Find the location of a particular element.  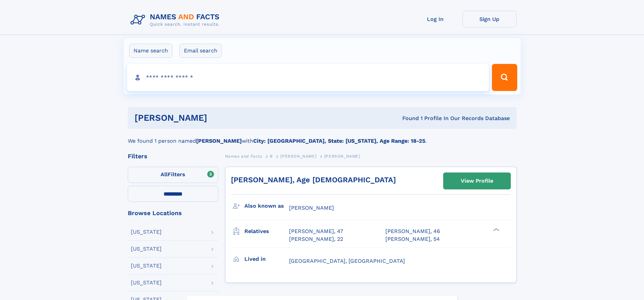

input: search input is located at coordinates (308, 77).